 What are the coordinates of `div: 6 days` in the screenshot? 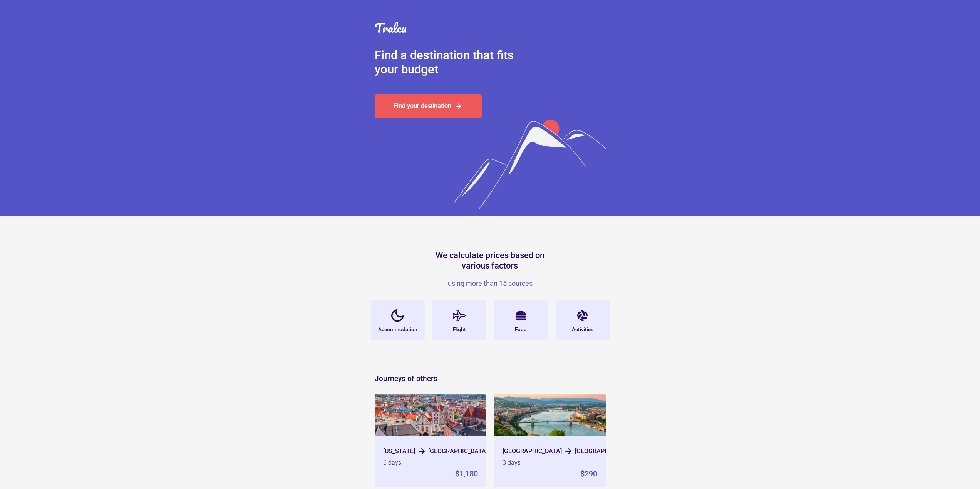 It's located at (392, 463).